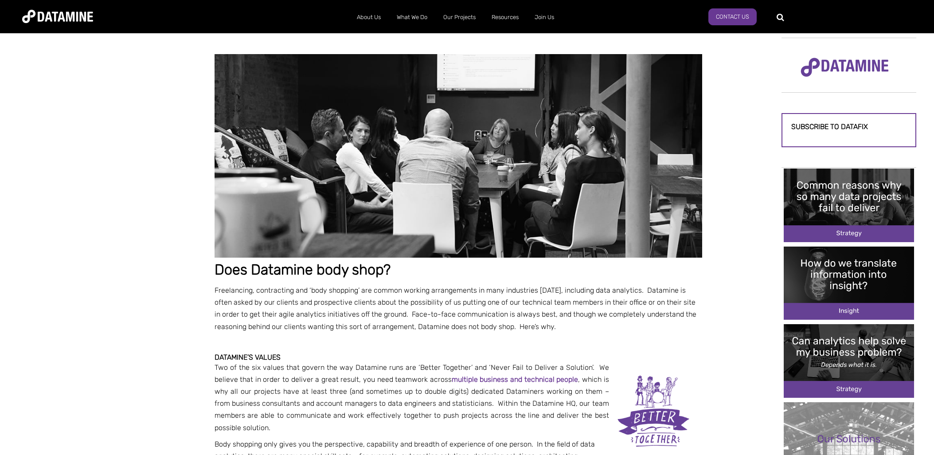  Describe the element at coordinates (544, 17) in the screenshot. I see `a: Join Us` at that location.